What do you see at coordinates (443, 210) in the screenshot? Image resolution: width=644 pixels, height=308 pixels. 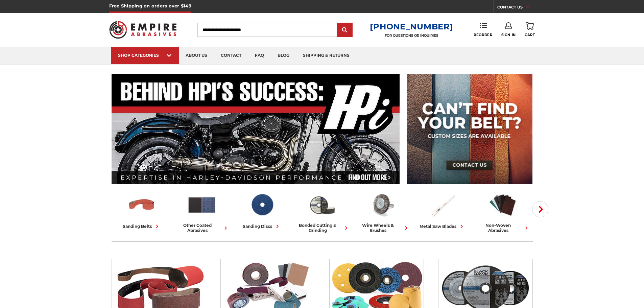 I see `a: metal saw blades` at bounding box center [443, 210].